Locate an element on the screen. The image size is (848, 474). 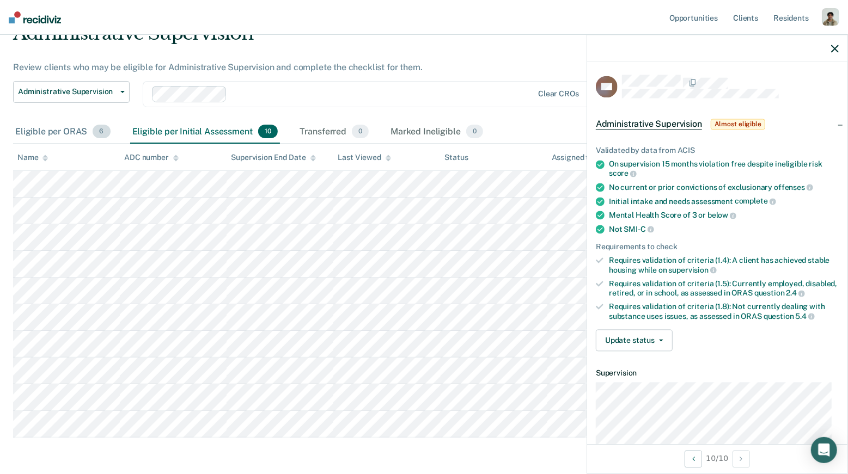
button: Update status is located at coordinates (634, 341).